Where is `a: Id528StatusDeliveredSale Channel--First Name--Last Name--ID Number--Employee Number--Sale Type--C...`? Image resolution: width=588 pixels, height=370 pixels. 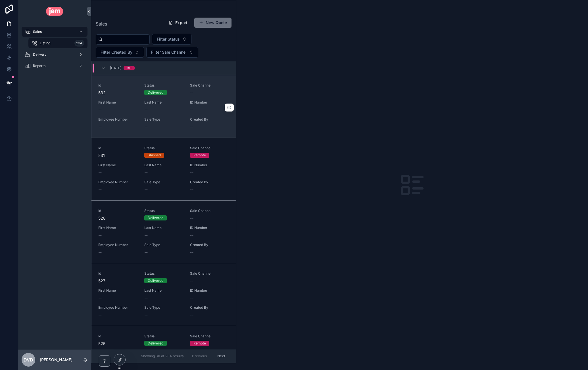 a: Id528StatusDeliveredSale Channel--First Name--Last Name--ID Number--Employee Number--Sale Type--C... is located at coordinates (164, 232).